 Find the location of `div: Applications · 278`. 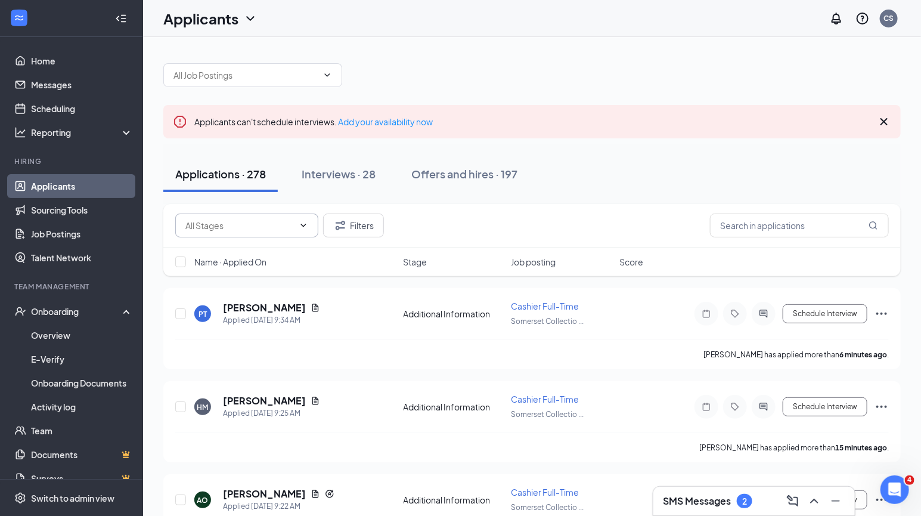

div: Applications · 278 is located at coordinates (221, 173).